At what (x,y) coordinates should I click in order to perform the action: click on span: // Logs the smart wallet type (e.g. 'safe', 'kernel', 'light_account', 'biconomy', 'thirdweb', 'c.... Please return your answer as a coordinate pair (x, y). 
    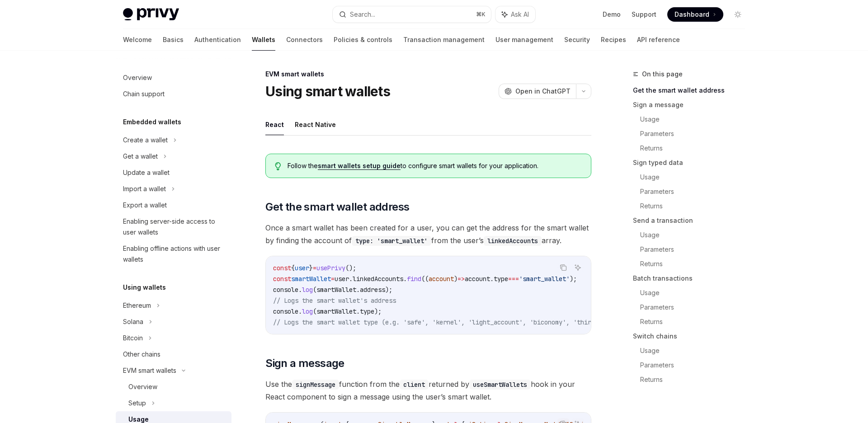
    Looking at the image, I should click on (488, 322).